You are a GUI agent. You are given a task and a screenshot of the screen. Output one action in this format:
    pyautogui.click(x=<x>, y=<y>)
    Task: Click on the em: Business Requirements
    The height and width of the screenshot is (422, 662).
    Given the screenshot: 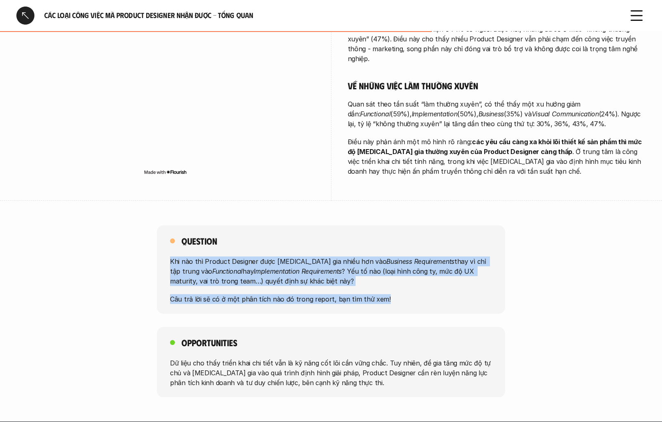 What is the action you would take?
    pyautogui.click(x=420, y=261)
    